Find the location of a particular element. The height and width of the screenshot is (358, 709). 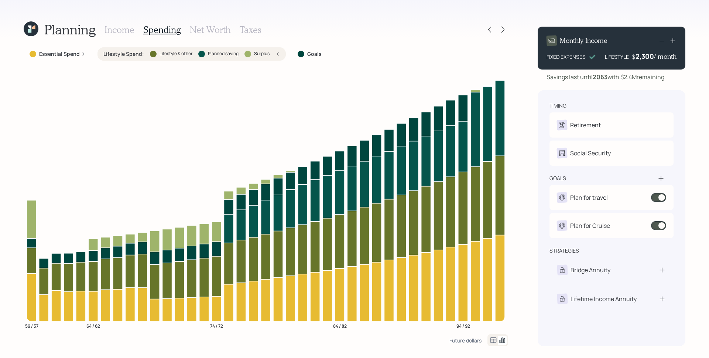

div: Savings last until with $2.4M remaining is located at coordinates (605, 77).